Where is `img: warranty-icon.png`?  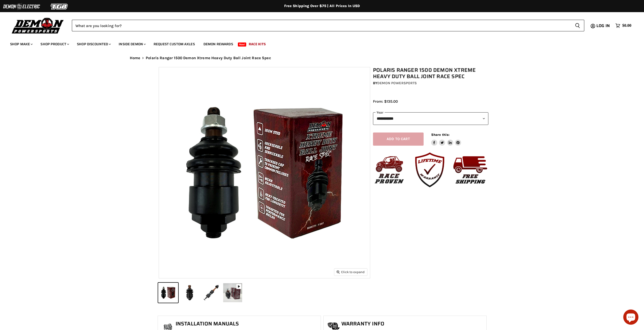
img: warranty-icon.png is located at coordinates (334, 326).